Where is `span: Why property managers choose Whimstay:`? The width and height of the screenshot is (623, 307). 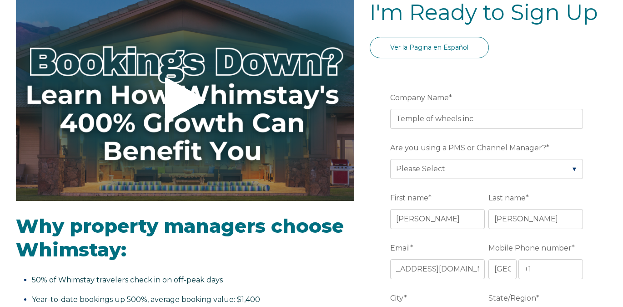 span: Why property managers choose Whimstay: is located at coordinates (180, 237).